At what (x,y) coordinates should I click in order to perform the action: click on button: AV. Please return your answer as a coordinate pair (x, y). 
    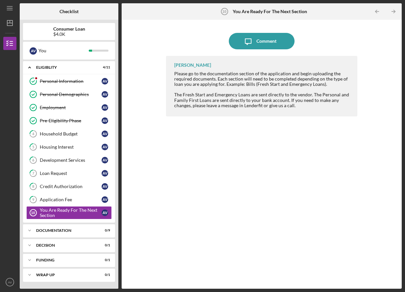
    Looking at the image, I should click on (10, 282).